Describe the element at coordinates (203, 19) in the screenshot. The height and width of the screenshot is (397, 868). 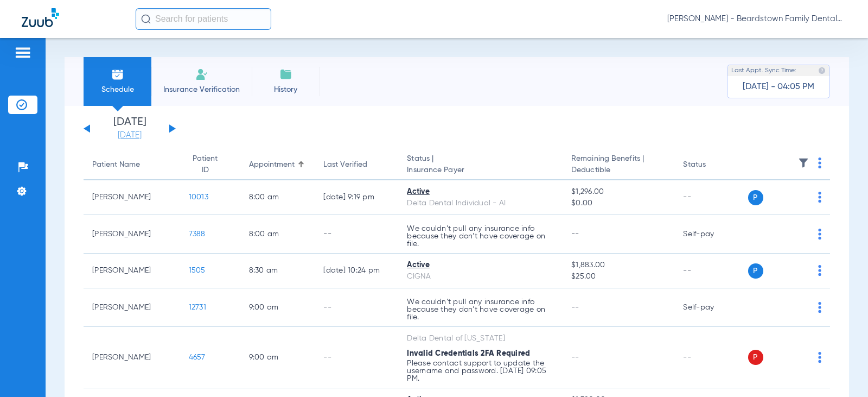
I see `input: Search for patients` at that location.